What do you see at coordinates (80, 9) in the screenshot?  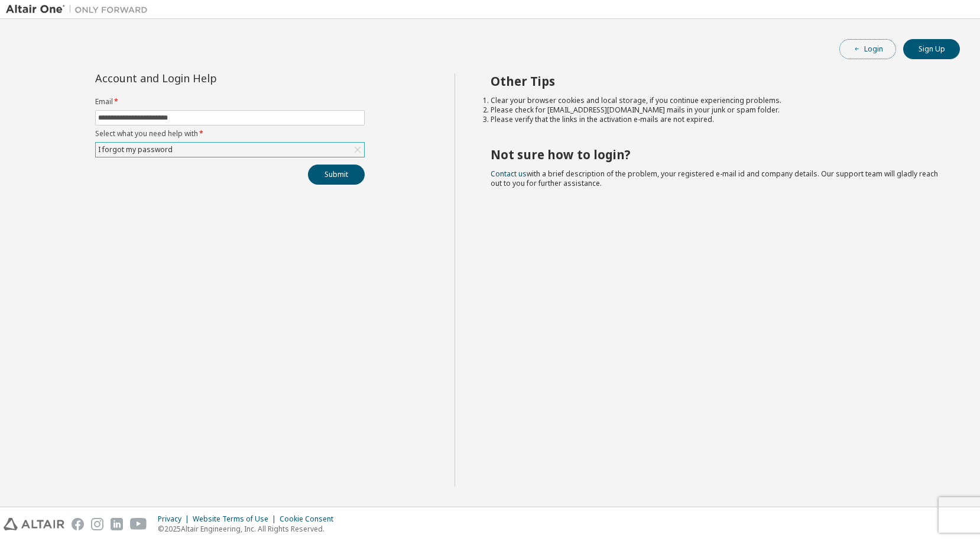 I see `img: Altair One` at bounding box center [80, 9].